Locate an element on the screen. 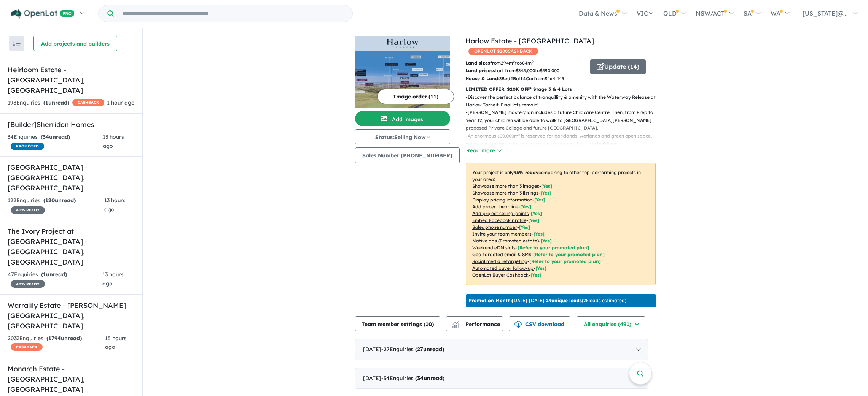 Image resolution: width=868 pixels, height=396 pixels. b: House & Land: is located at coordinates (482, 79).